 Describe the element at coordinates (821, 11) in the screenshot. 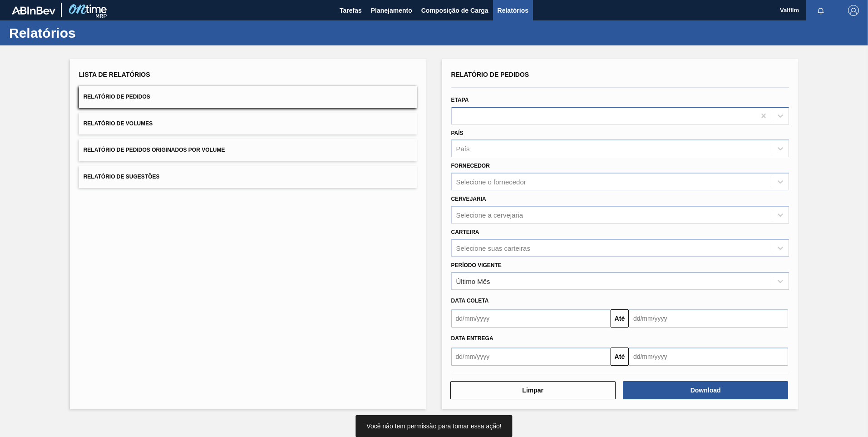

I see `button: Notificações` at that location.